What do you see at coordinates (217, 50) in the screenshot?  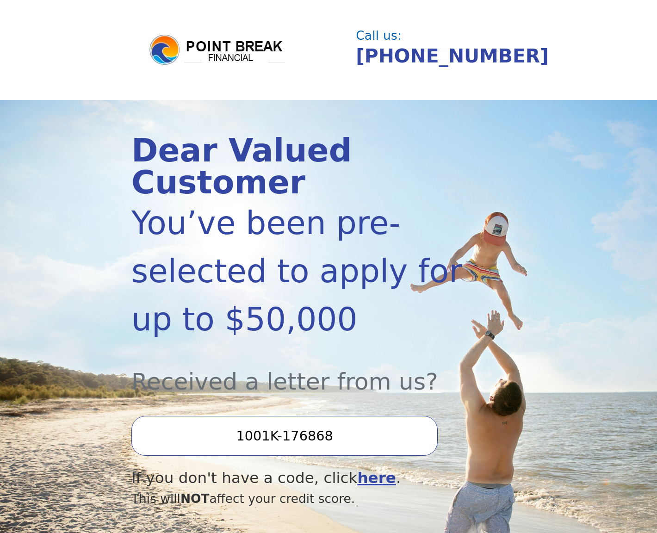 I see `img: logo.png` at bounding box center [217, 50].